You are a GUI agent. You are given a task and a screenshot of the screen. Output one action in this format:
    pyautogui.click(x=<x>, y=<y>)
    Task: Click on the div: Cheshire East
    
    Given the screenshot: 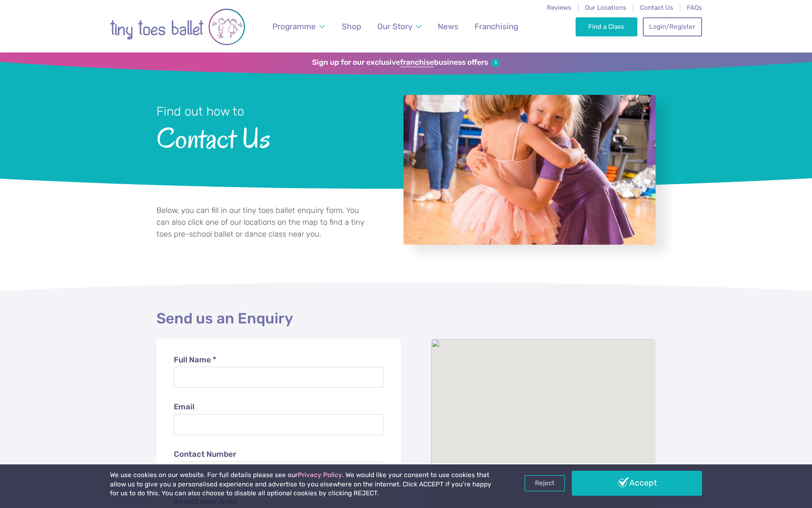 What is the action you would take?
    pyautogui.click(x=558, y=459)
    